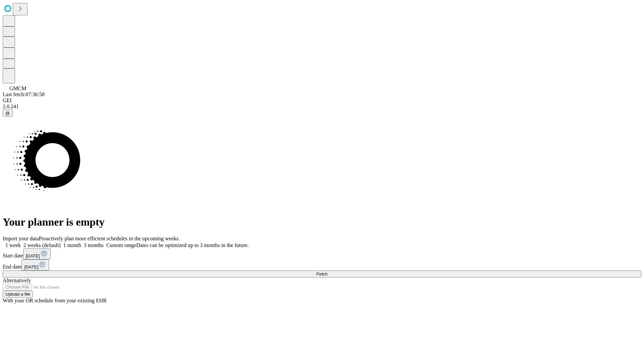 Image resolution: width=644 pixels, height=362 pixels. Describe the element at coordinates (18, 88) in the screenshot. I see `span: GMCM` at that location.